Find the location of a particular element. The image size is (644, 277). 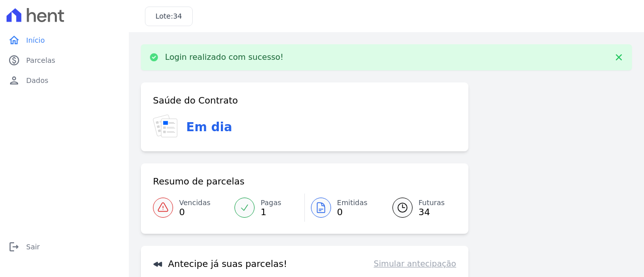

span: Parcelas is located at coordinates (41, 60).